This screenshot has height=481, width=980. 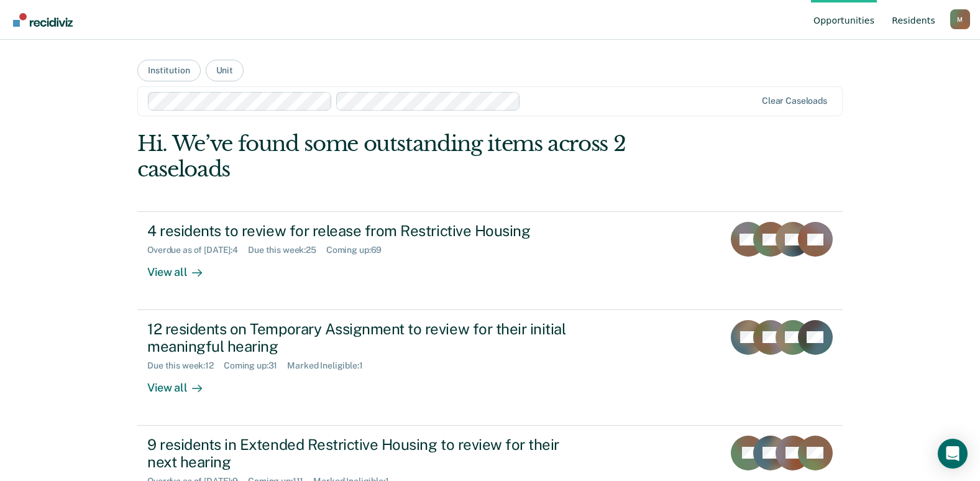 I want to click on button: Unit, so click(x=225, y=70).